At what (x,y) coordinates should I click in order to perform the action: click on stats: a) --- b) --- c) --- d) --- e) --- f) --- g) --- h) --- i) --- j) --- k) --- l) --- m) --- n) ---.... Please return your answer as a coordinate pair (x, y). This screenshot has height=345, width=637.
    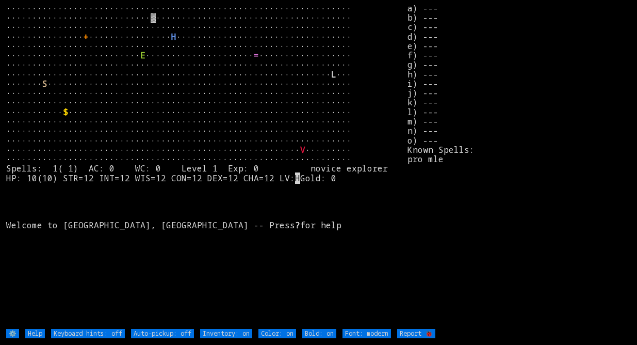
    Looking at the image, I should click on (519, 166).